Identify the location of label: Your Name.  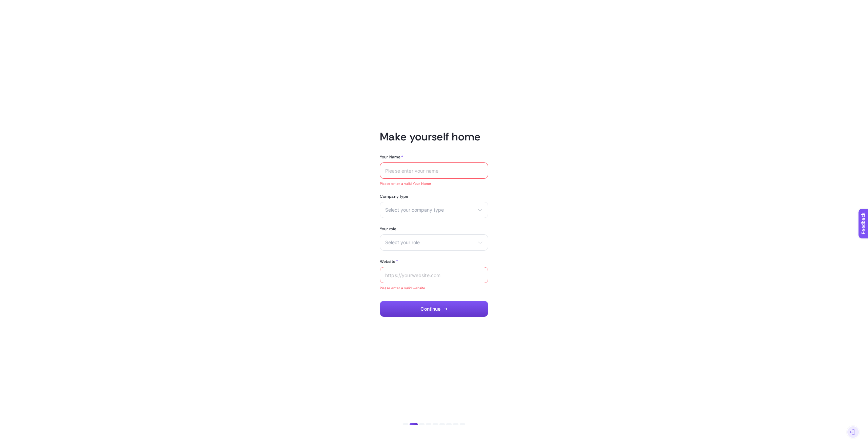
(391, 157).